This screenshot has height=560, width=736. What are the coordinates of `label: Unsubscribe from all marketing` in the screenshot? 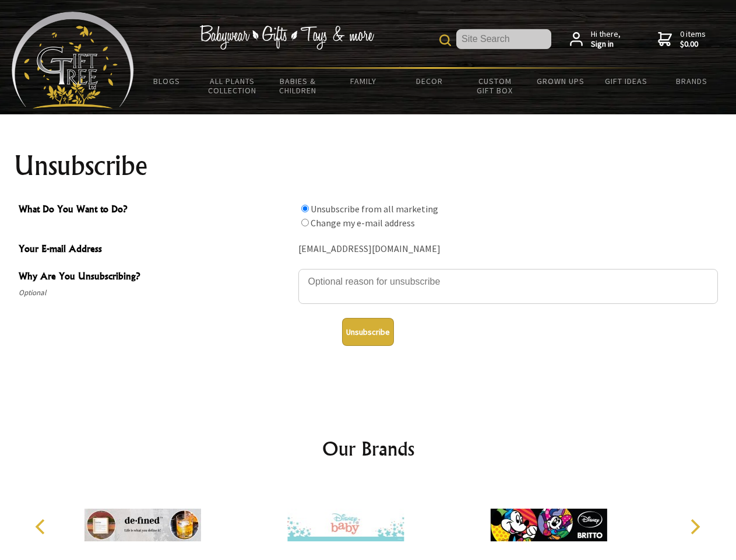 It's located at (374, 209).